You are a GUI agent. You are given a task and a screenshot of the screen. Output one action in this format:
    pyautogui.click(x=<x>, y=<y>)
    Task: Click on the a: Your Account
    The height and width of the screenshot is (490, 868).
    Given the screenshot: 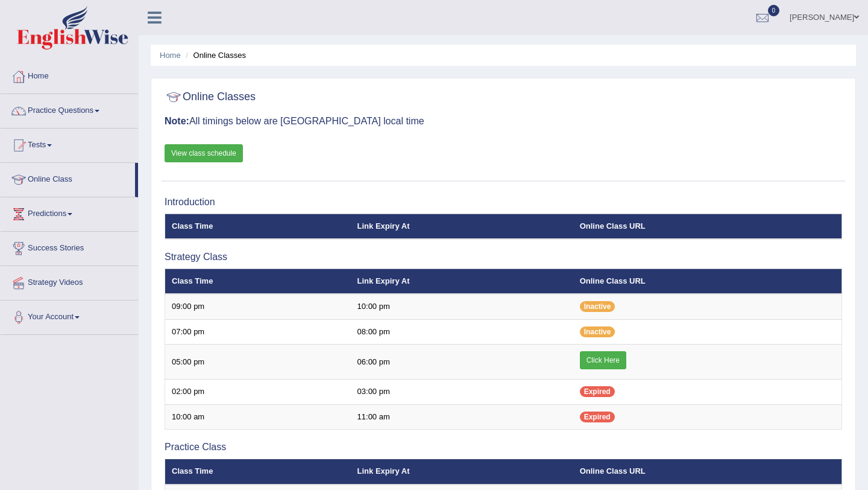 What is the action you would take?
    pyautogui.click(x=69, y=315)
    